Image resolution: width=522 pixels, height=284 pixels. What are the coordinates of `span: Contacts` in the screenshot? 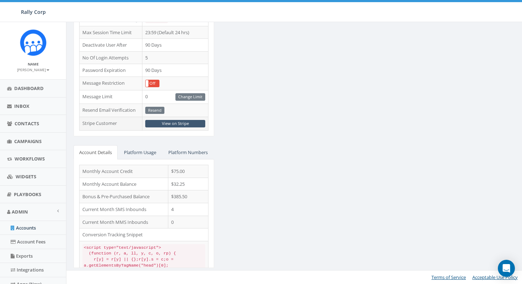 It's located at (27, 123).